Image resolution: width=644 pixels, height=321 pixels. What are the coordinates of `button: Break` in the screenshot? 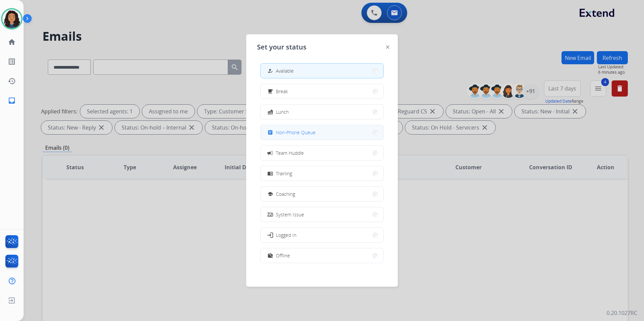 It's located at (322, 91).